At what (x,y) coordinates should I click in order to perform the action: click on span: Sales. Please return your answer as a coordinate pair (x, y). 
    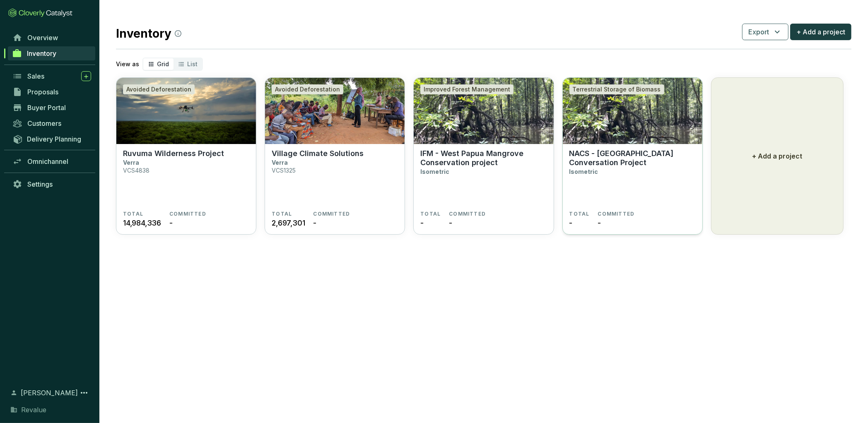
    Looking at the image, I should click on (36, 76).